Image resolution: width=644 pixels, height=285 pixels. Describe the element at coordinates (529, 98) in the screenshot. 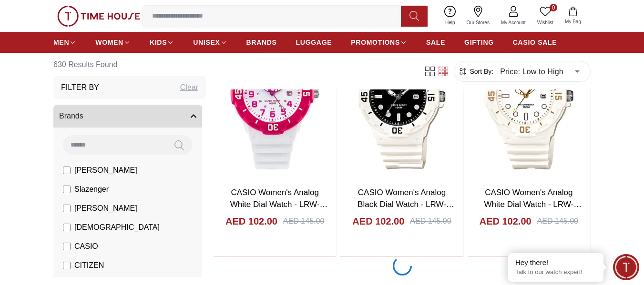

I see `img: CASIO Women's Analog White Dial Watch - LRW-200H-7E2` at that location.